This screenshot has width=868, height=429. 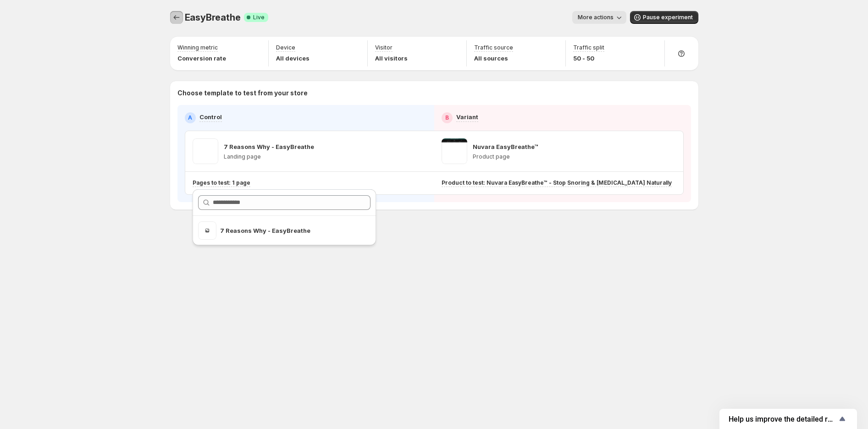 What do you see at coordinates (668, 17) in the screenshot?
I see `span: Pause experiment` at bounding box center [668, 17].